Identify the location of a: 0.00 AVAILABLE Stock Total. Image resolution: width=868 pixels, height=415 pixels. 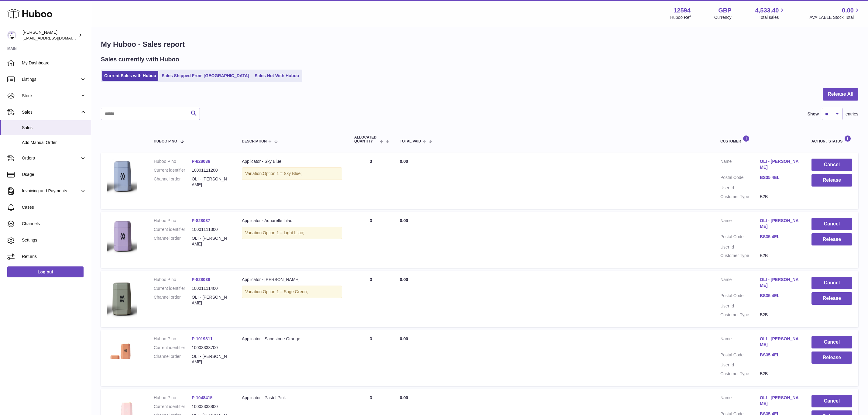
(835, 13).